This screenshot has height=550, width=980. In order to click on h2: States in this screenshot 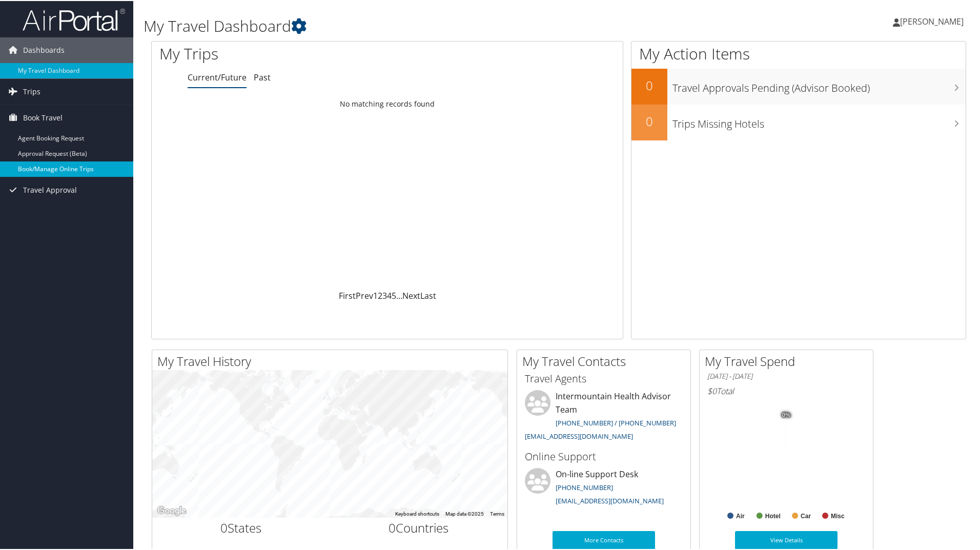, I will do `click(241, 527)`.